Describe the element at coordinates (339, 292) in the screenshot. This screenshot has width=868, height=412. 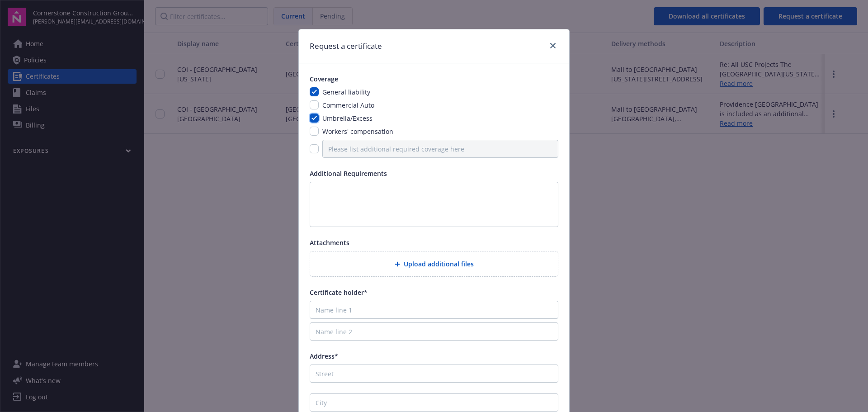
I see `span: Certificate holder*` at that location.